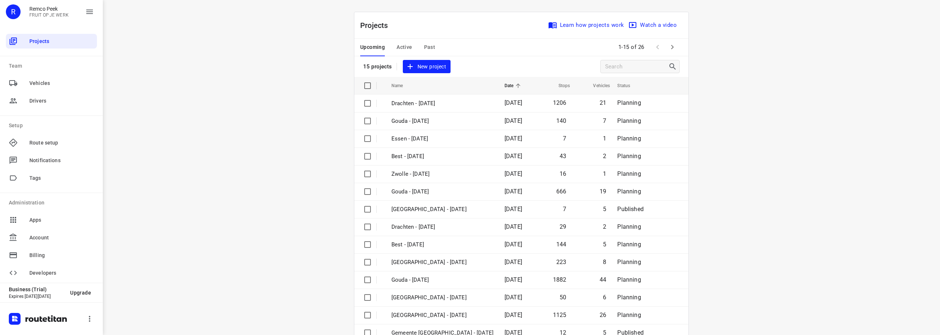  Describe the element at coordinates (427, 66) in the screenshot. I see `span: New project` at that location.